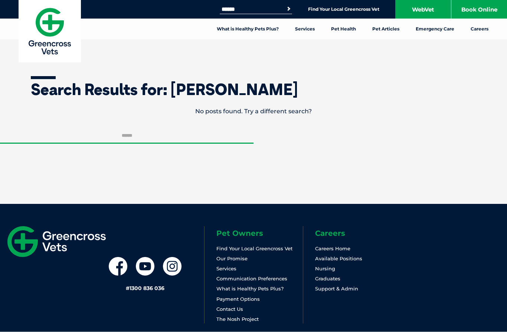 The width and height of the screenshot is (507, 332). I want to click on a: Available Positions, so click(339, 259).